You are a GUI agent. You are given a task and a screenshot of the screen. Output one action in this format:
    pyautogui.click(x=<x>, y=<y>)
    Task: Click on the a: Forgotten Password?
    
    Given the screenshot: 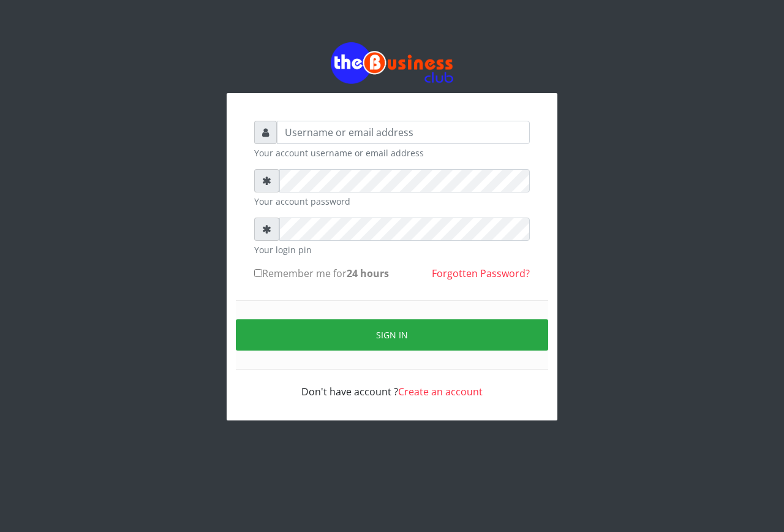 What is the action you would take?
    pyautogui.click(x=481, y=273)
    